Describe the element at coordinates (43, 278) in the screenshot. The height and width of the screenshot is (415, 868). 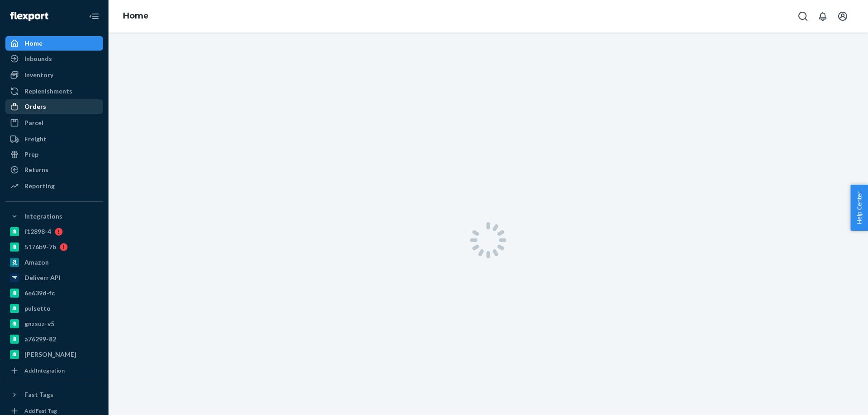
I see `div: Deliverr API` at that location.